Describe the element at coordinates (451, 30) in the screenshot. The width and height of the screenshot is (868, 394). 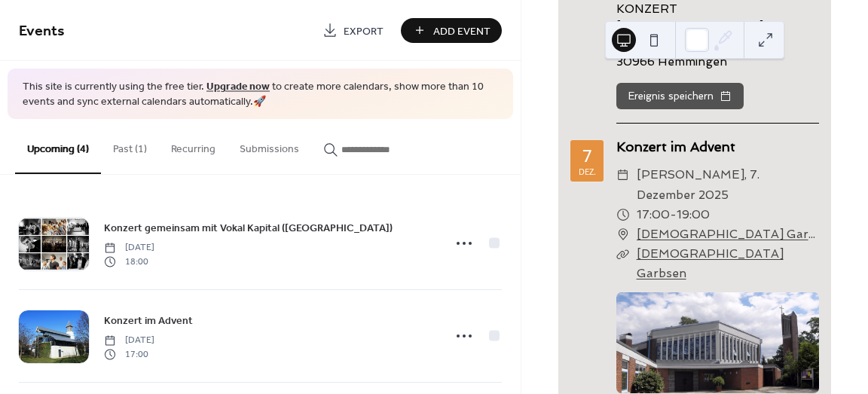
I see `a: Add Event` at that location.